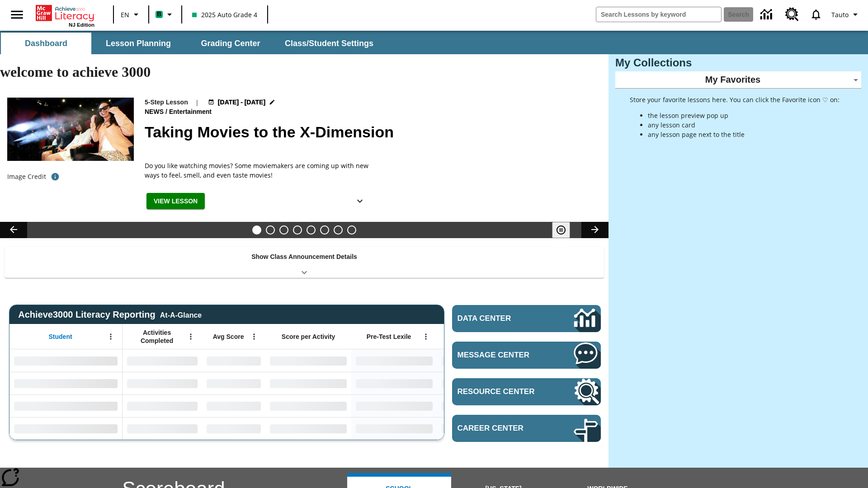  Describe the element at coordinates (165, 14) in the screenshot. I see `button: Boost Class color is mint green. Change class color` at that location.